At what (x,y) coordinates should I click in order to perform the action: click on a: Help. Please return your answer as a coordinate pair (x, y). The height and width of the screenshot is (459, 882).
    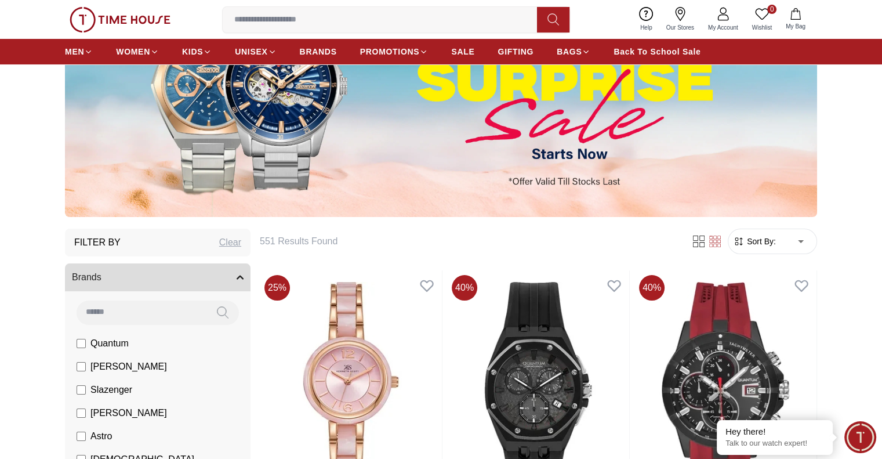
    Looking at the image, I should click on (646, 19).